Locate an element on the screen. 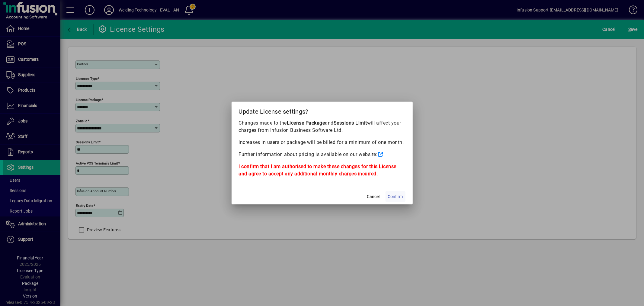 The height and width of the screenshot is (306, 644). b: License Package is located at coordinates (306, 123).